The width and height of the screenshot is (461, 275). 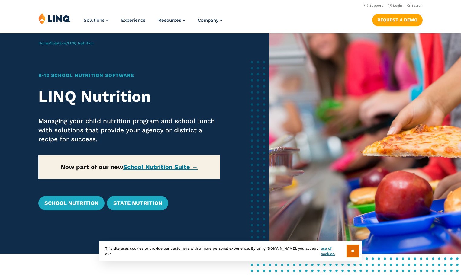 What do you see at coordinates (333, 251) in the screenshot?
I see `a: use of cookies.` at bounding box center [333, 251].